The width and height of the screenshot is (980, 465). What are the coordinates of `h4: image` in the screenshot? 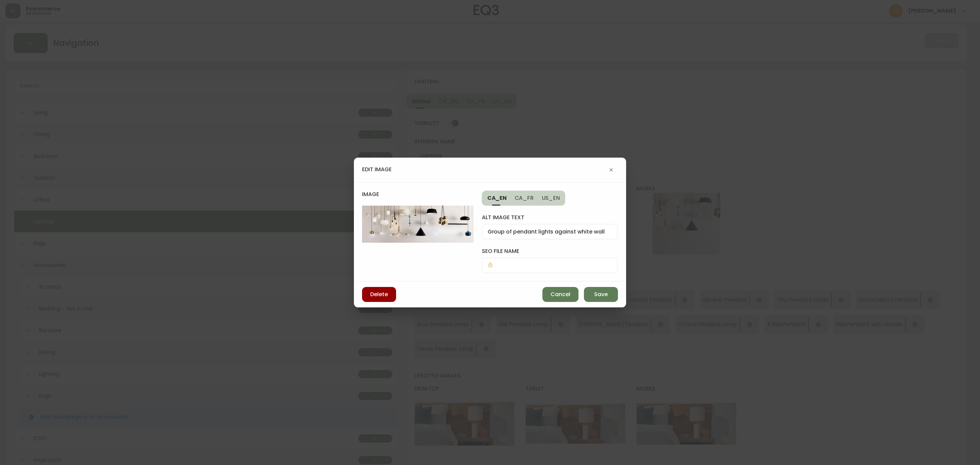 It's located at (418, 198).